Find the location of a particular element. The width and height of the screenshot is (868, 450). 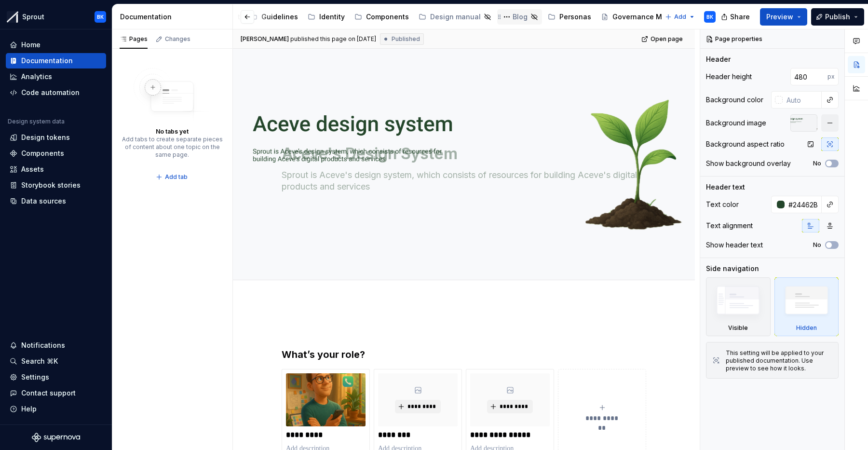

button: Add tab is located at coordinates (172, 177).